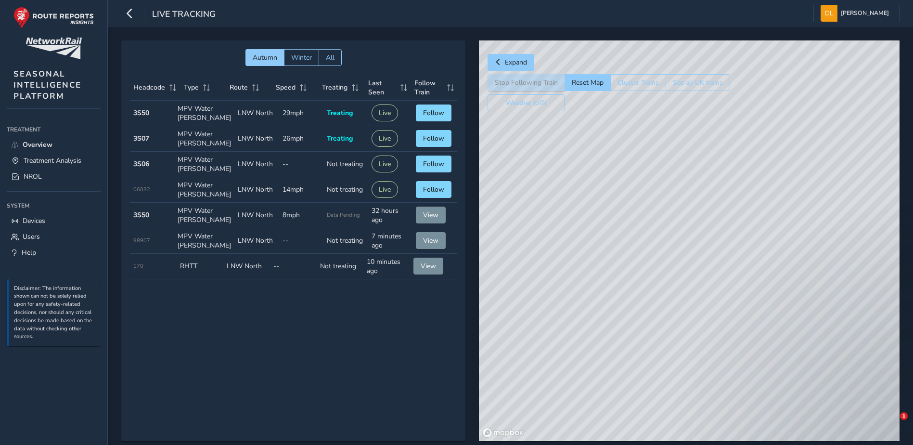 This screenshot has width=913, height=445. I want to click on button: Expand, so click(511, 62).